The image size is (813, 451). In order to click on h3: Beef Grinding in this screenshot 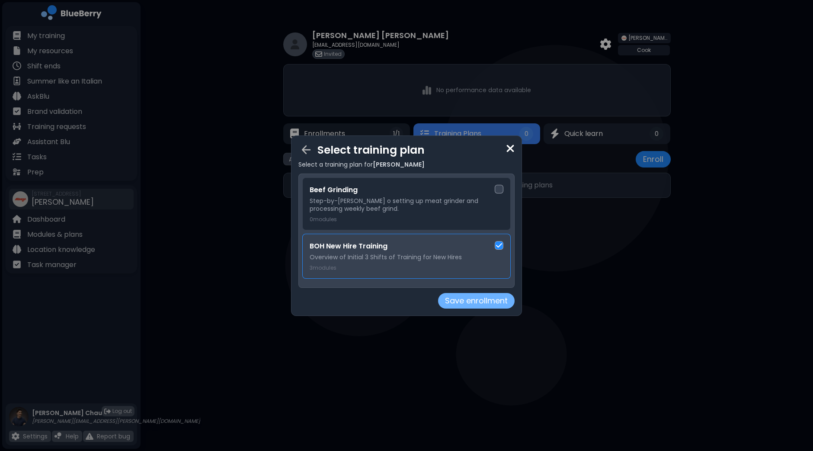, I will do `click(402, 190)`.